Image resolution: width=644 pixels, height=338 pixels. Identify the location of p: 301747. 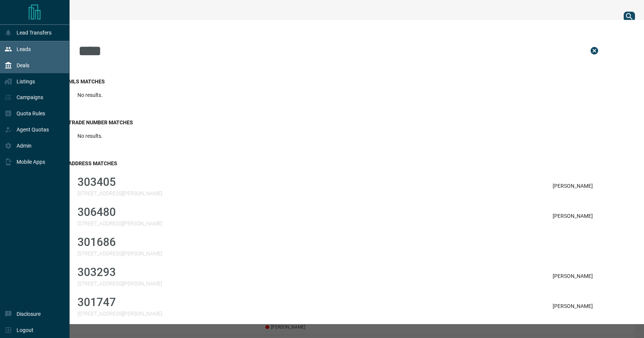
(120, 302).